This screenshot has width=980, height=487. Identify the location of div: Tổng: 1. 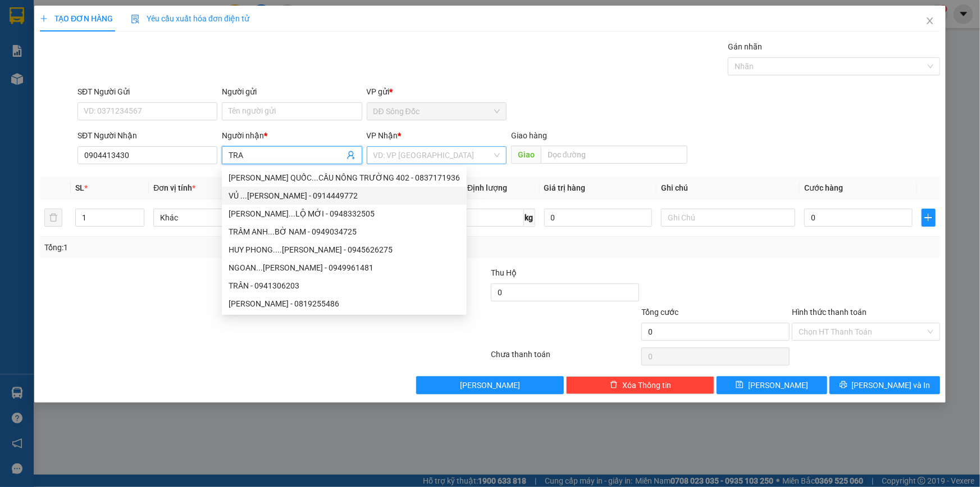
(211, 247).